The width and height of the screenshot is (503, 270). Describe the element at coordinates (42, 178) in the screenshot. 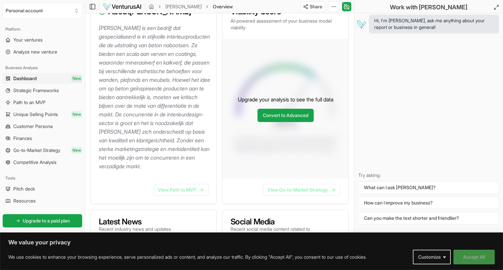

I see `div: Tools` at that location.